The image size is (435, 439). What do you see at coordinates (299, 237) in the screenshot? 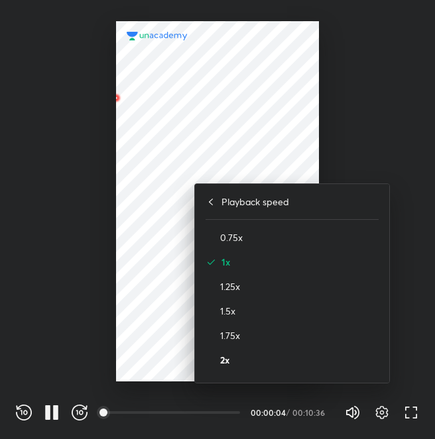
I see `h4: 0.75x` at bounding box center [299, 237].